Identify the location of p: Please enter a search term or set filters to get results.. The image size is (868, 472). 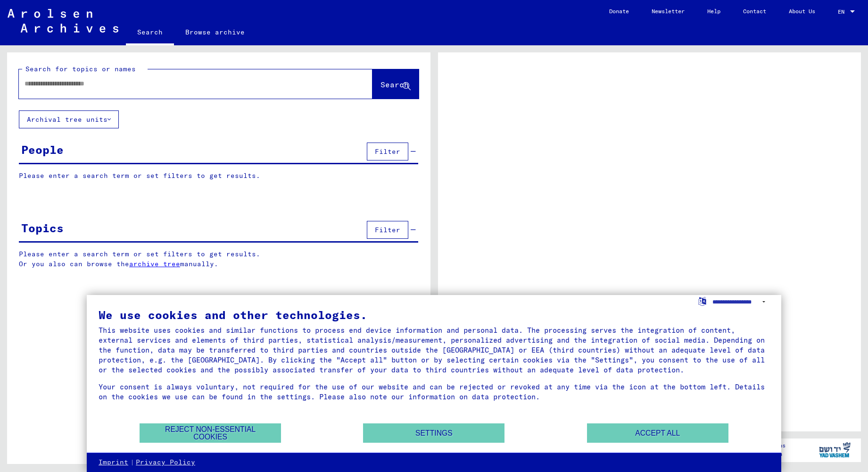
(218, 175).